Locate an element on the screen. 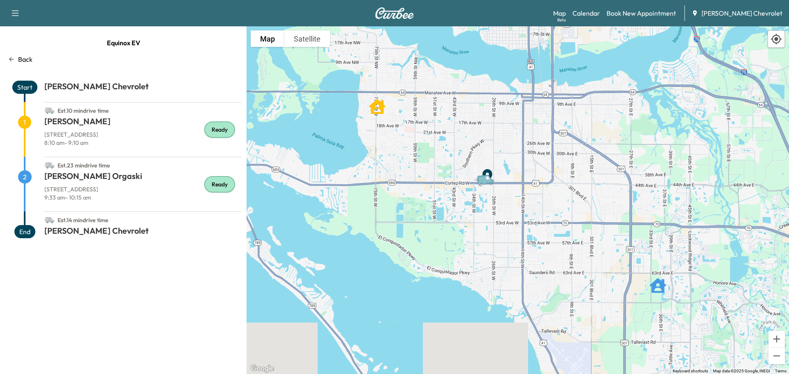  p: Back is located at coordinates (25, 59).